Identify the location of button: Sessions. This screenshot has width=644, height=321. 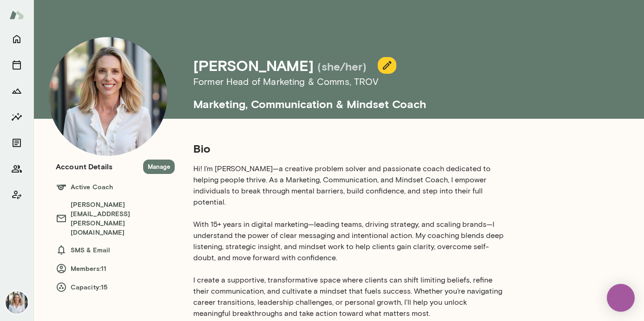
(17, 65).